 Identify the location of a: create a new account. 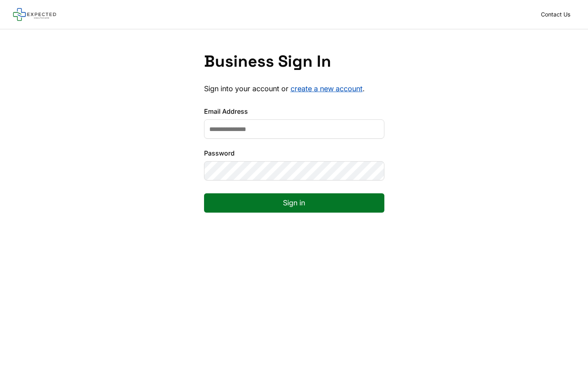
(326, 89).